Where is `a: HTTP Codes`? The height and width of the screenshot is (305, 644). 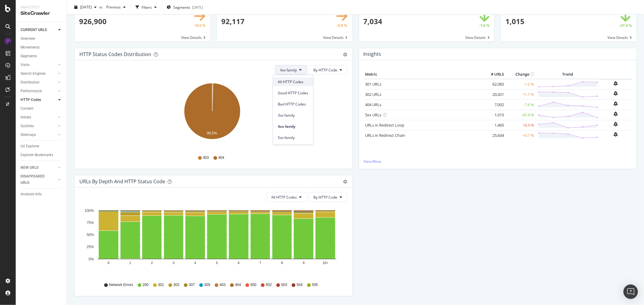
a: HTTP Codes is located at coordinates (38, 100).